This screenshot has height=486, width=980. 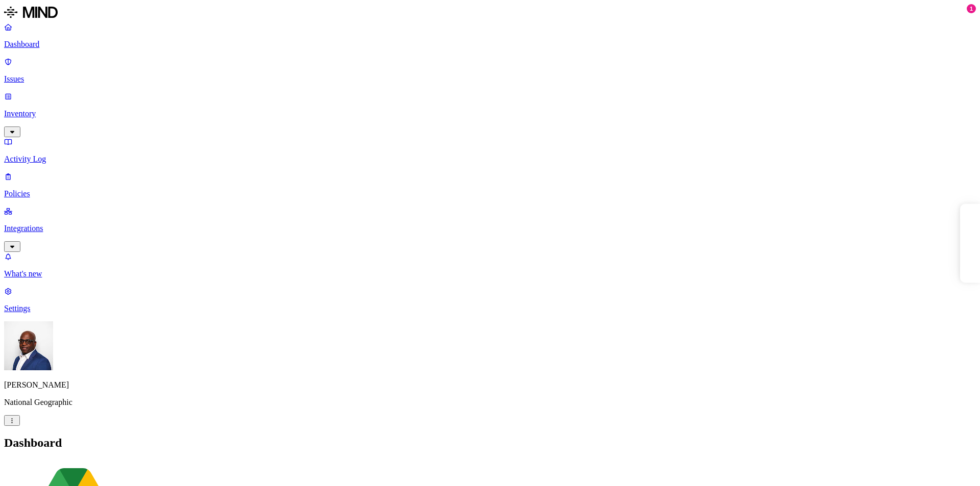 What do you see at coordinates (490, 159) in the screenshot?
I see `p: Activity Log` at bounding box center [490, 159].